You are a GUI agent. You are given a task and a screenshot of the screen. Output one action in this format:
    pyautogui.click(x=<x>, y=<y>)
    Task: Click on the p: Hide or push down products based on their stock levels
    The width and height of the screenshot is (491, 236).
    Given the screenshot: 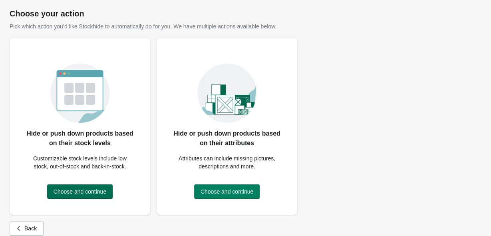 What is the action you would take?
    pyautogui.click(x=80, y=138)
    